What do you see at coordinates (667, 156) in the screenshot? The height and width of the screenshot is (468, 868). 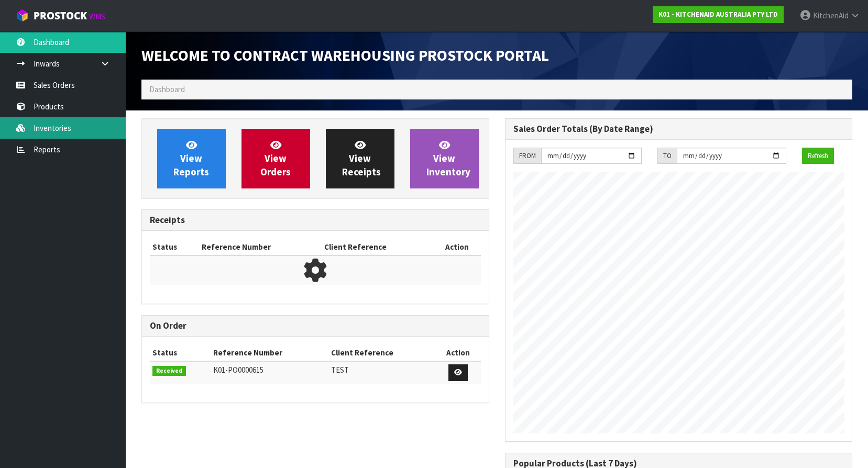 I see `div: TO` at bounding box center [667, 156].